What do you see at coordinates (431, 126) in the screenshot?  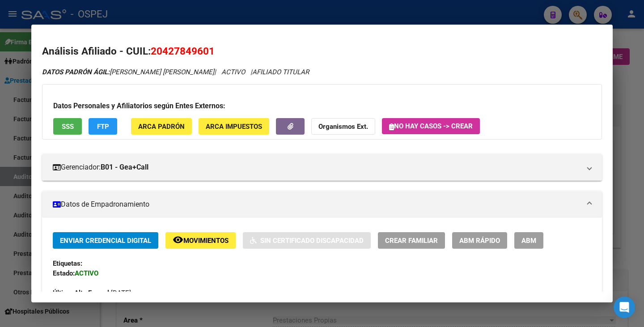 I see `span: No hay casos -> Crear` at bounding box center [431, 126].